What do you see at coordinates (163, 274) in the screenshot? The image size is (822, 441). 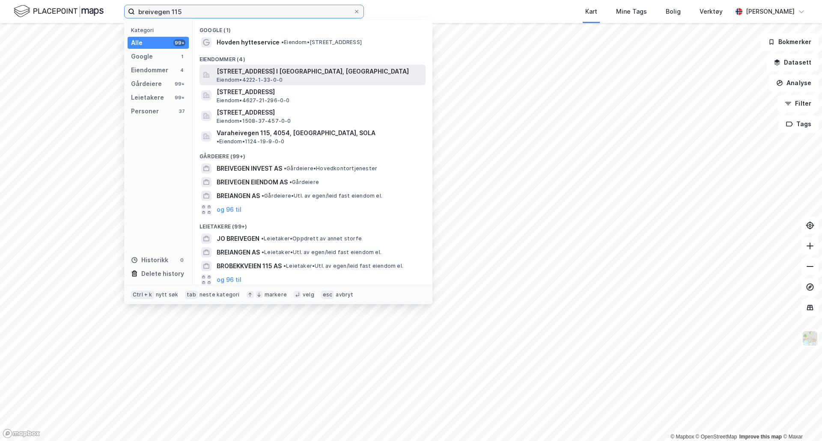 I see `div: Delete history` at bounding box center [163, 274].